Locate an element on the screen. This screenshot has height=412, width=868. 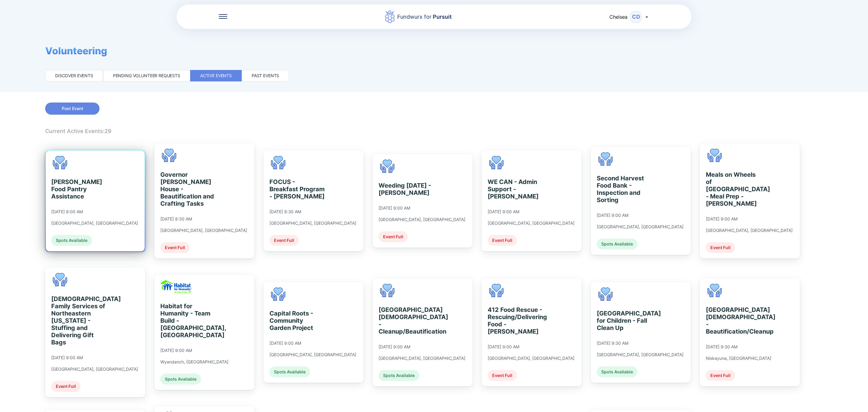
div: Pending volunteer requests is located at coordinates (146, 76).